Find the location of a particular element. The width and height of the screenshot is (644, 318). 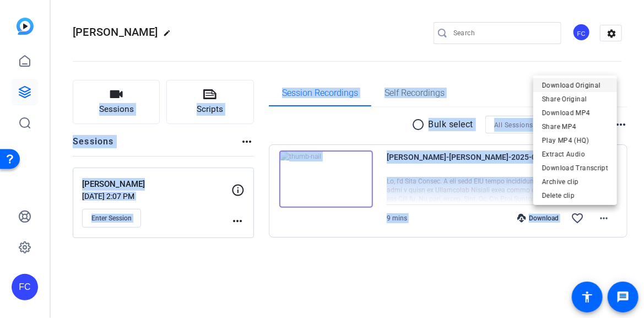

span: Download Transcript is located at coordinates (575, 168).